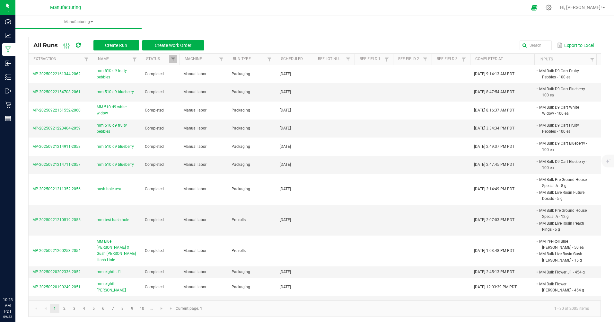  Describe the element at coordinates (563, 182) in the screenshot. I see `li: MM Bulk Pre Ground House Special A - 8 g` at that location.